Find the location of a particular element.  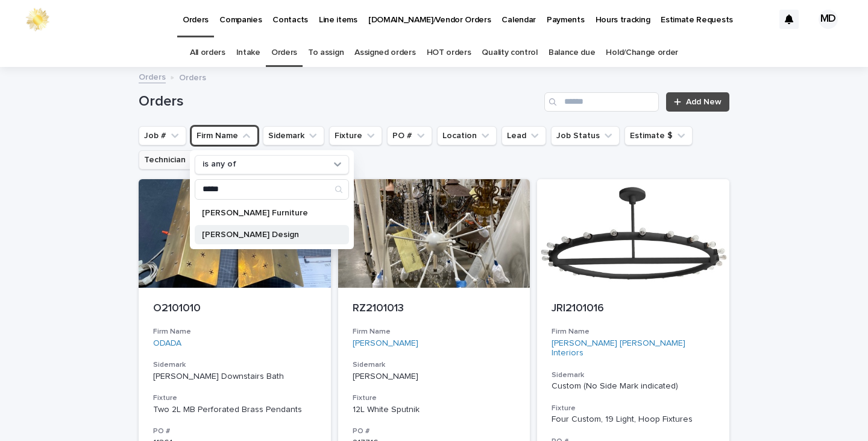

span: Add New is located at coordinates (704, 102).